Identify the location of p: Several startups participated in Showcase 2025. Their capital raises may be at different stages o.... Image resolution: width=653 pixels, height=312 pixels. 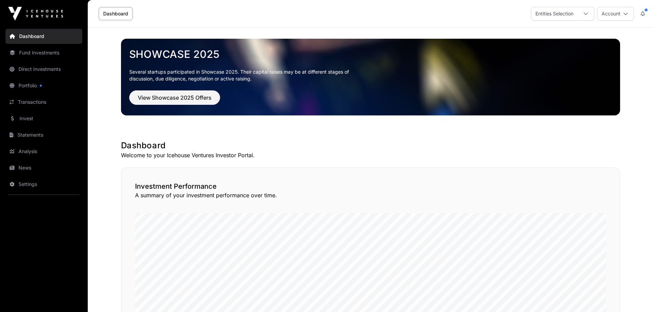
(244, 75).